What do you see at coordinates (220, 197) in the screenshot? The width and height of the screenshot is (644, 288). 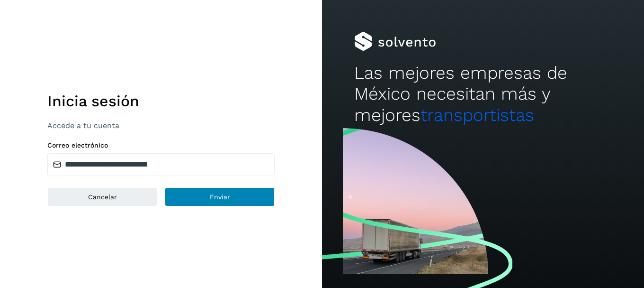 I see `span: Enviar` at bounding box center [220, 197].